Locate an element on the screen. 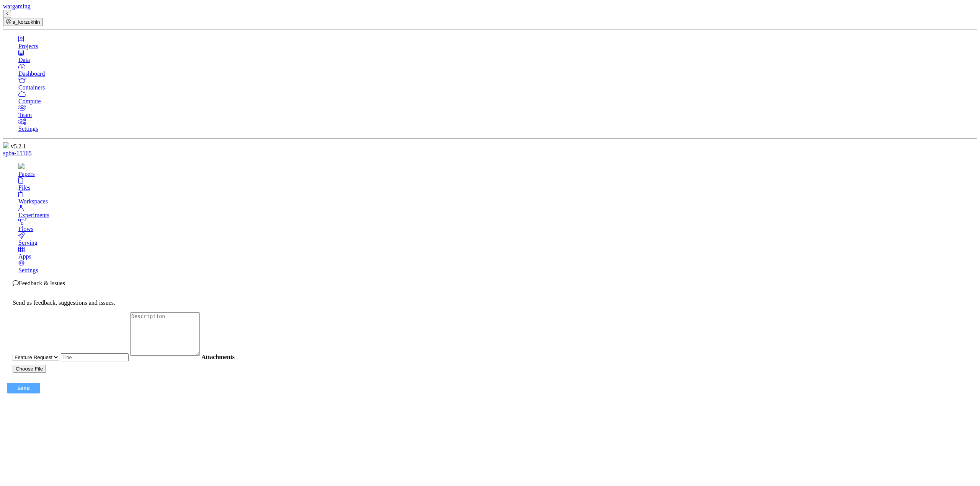  div: Compute is located at coordinates (498, 101).